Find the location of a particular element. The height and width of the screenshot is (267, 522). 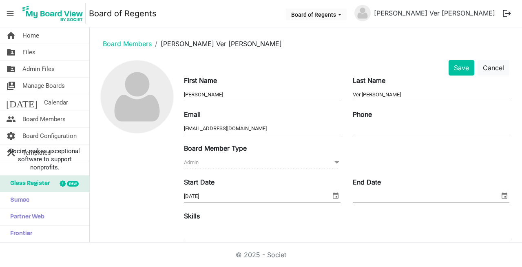

a: Board Members is located at coordinates (127, 44).